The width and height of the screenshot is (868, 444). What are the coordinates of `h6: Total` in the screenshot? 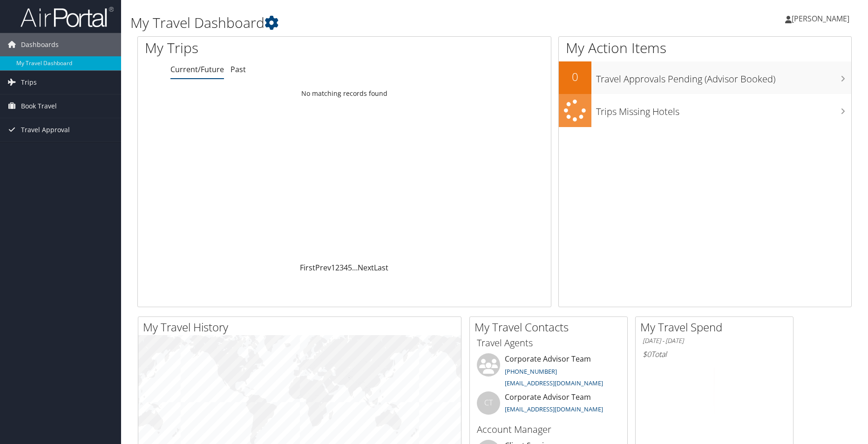 It's located at (714, 354).